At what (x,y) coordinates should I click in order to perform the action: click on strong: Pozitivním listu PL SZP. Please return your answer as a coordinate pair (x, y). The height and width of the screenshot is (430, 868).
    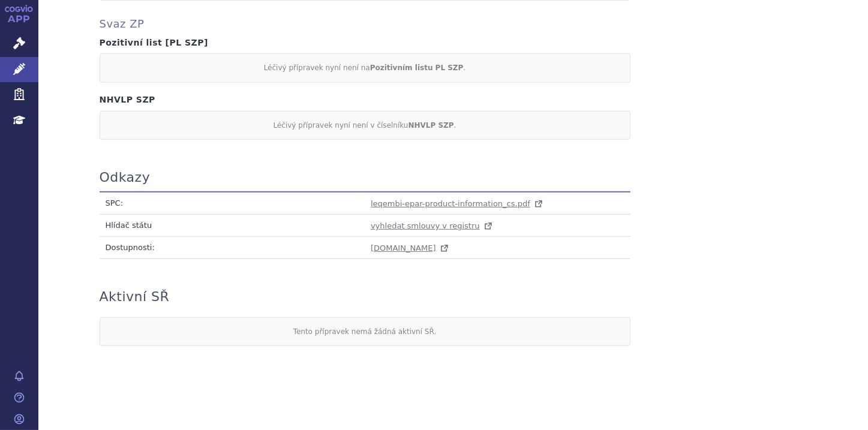
    Looking at the image, I should click on (417, 68).